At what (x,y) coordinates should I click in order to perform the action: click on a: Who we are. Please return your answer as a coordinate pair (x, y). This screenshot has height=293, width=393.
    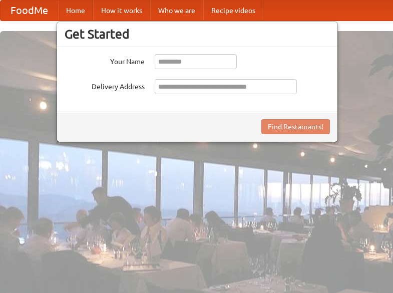
    Looking at the image, I should click on (177, 11).